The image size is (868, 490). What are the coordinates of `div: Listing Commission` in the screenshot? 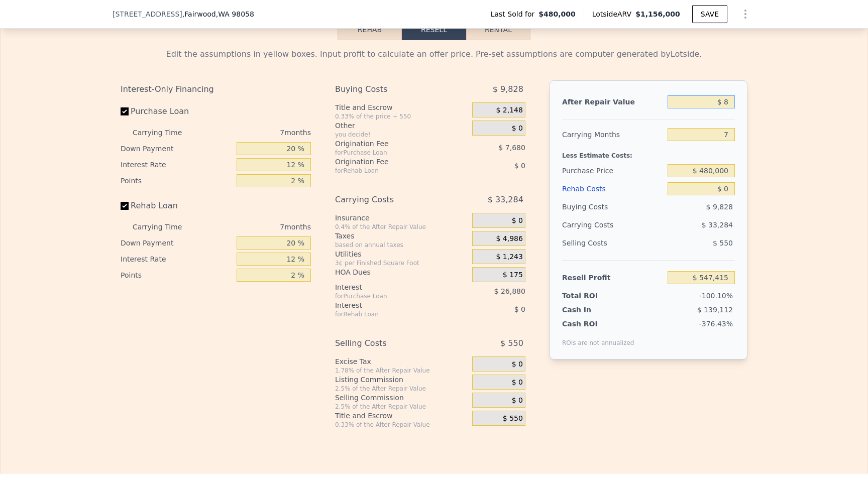 It's located at (402, 379).